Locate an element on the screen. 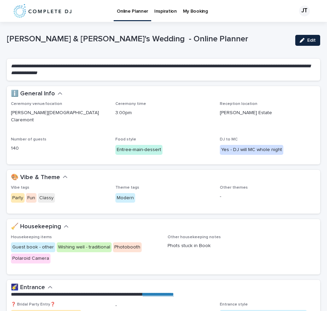 Image resolution: width=327 pixels, height=311 pixels. div: Polaroid Camera is located at coordinates (31, 258).